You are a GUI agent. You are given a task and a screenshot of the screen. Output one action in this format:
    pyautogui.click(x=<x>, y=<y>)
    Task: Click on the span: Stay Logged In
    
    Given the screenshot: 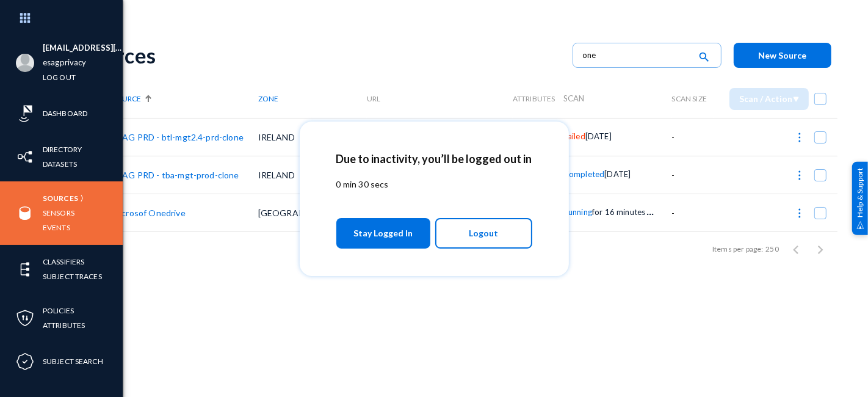 What is the action you would take?
    pyautogui.click(x=383, y=234)
    